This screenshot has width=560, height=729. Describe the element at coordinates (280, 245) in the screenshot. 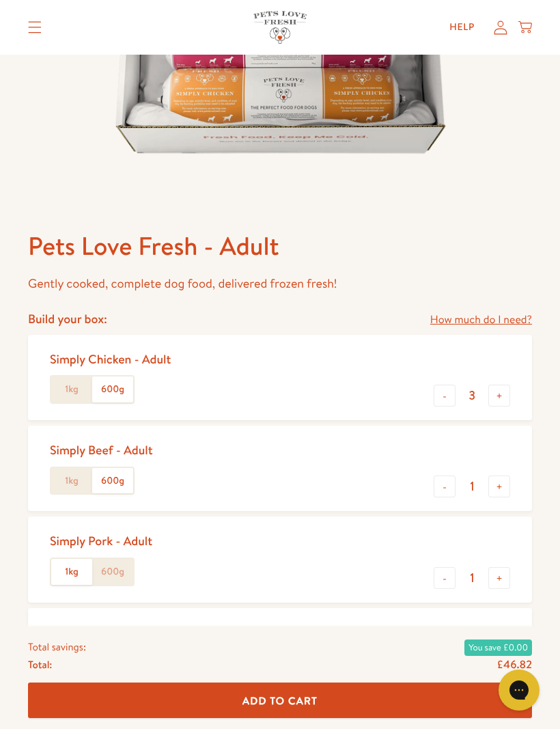

I see `h1: Pets Love Fresh - Adult` at that location.